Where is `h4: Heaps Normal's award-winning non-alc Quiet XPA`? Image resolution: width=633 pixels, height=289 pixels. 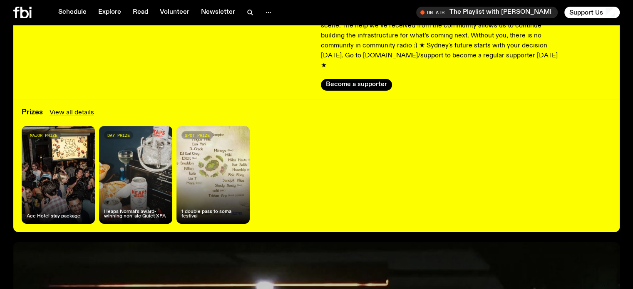 h4: Heaps Normal's award-winning non-alc Quiet XPA is located at coordinates (136, 214).